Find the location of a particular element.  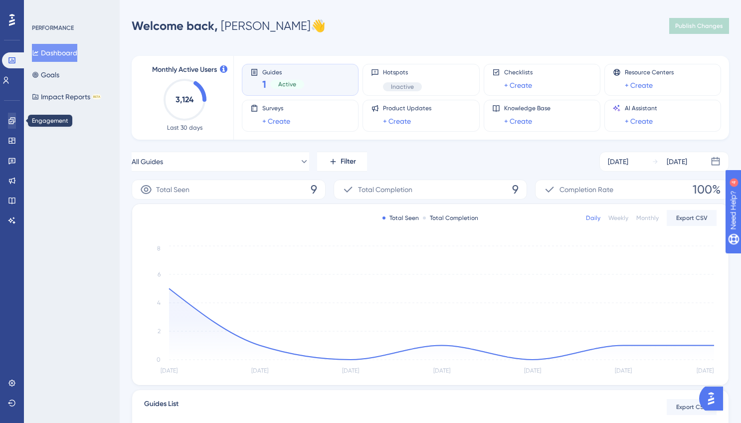

text: 3,124 is located at coordinates (184, 99).